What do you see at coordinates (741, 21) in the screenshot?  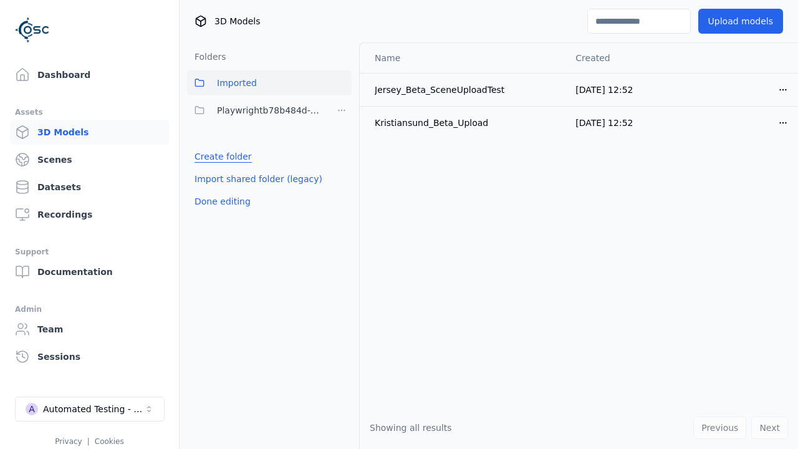 I see `button: Upload models` at bounding box center [741, 21].